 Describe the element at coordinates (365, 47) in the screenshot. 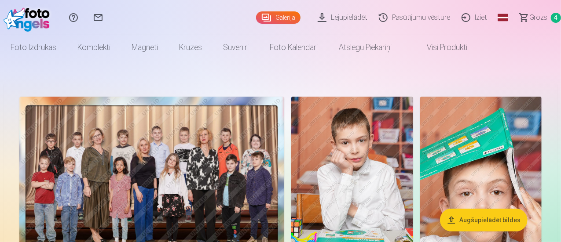

I see `a: Atslēgu piekariņi` at that location.